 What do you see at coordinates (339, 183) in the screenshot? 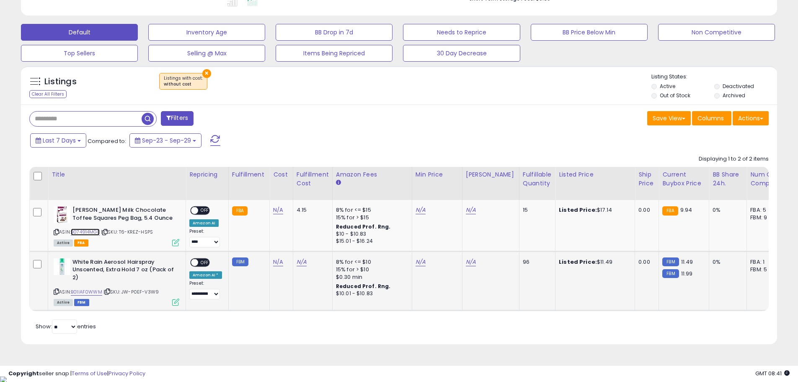
I see `small: Amazon Fees.` at bounding box center [339, 183].